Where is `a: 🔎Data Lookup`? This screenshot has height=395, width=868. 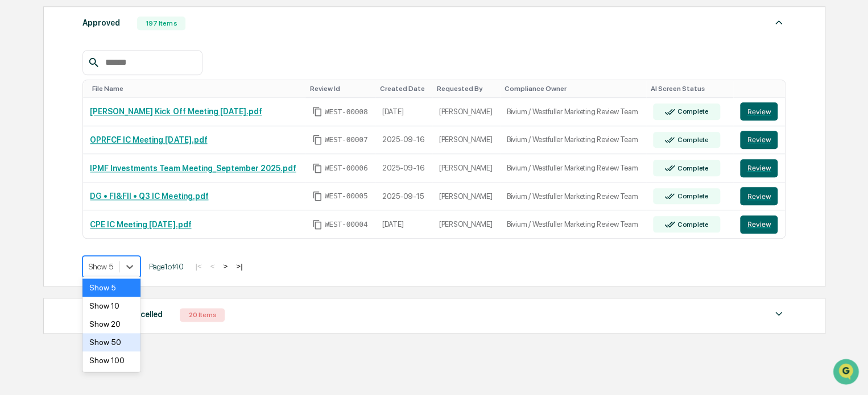
a: 🔎Data Lookup is located at coordinates (41, 260).